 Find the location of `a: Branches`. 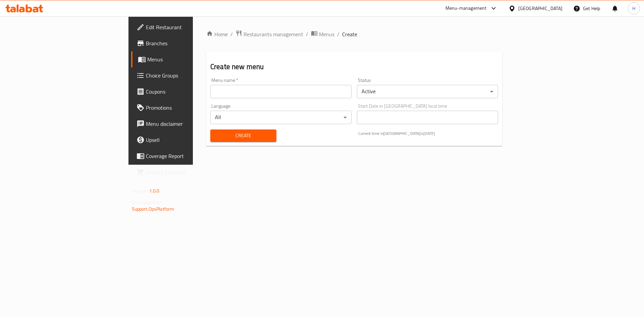

a: Branches is located at coordinates (184, 43).